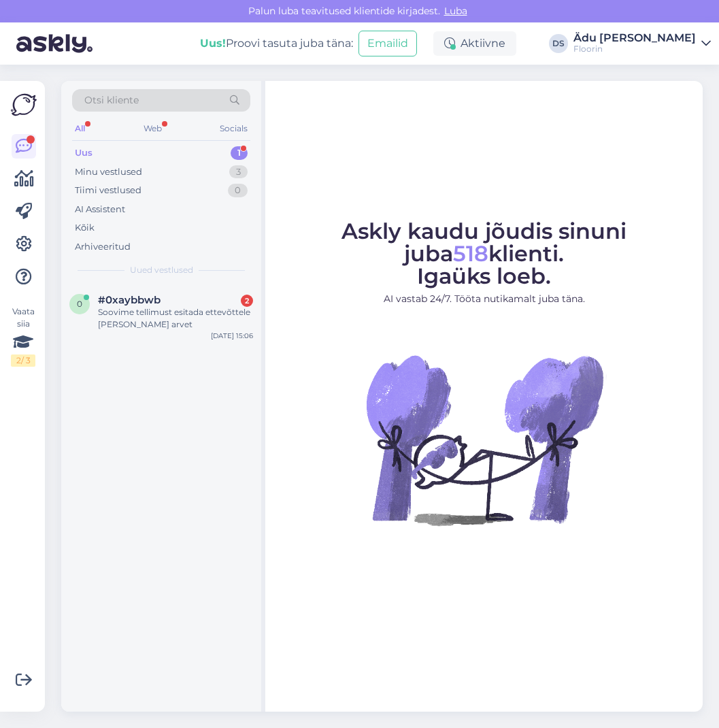  I want to click on span: Otsi kliente, so click(111, 100).